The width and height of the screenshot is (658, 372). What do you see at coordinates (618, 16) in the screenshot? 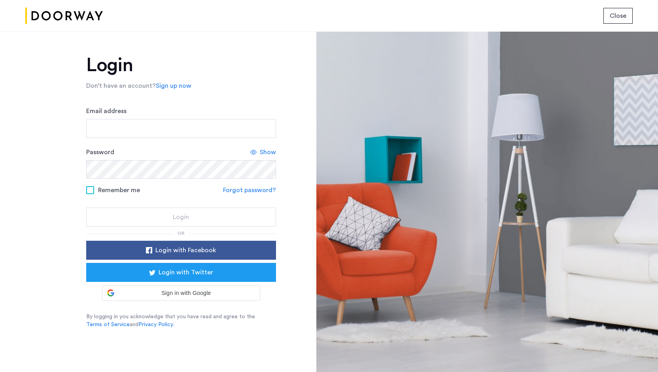
I see `span: Close` at bounding box center [618, 16].